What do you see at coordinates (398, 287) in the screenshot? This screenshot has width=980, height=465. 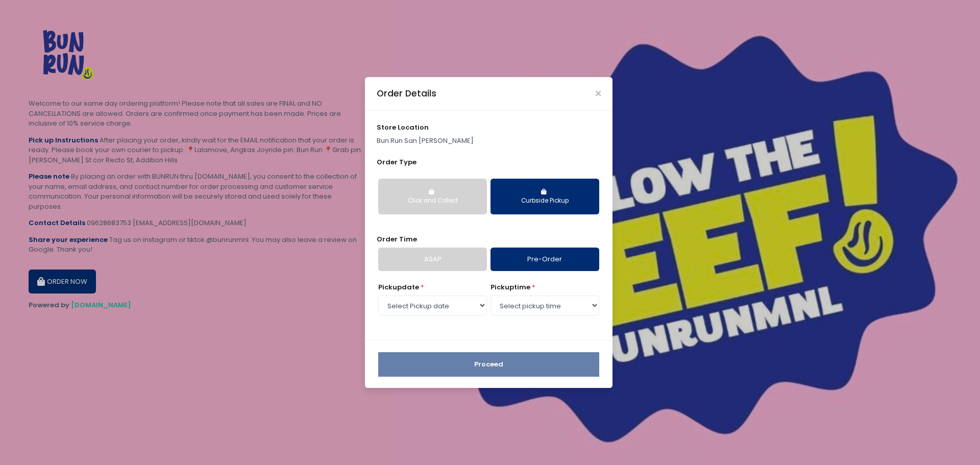 I see `span: Pickup date` at bounding box center [398, 287].